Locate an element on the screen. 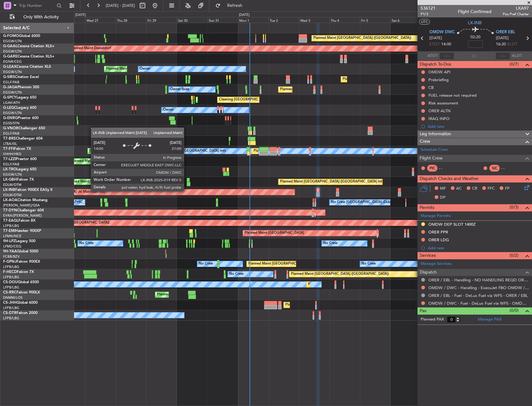 This screenshot has height=406, width=532. span: P1/3 is located at coordinates (428, 14).